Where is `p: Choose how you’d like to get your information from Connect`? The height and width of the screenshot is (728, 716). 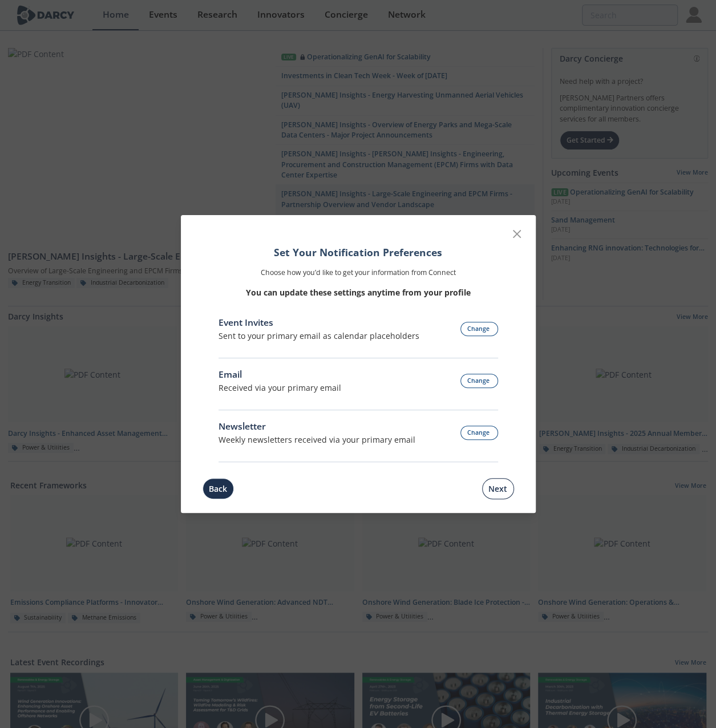 p: Choose how you’d like to get your information from Connect is located at coordinates (358, 273).